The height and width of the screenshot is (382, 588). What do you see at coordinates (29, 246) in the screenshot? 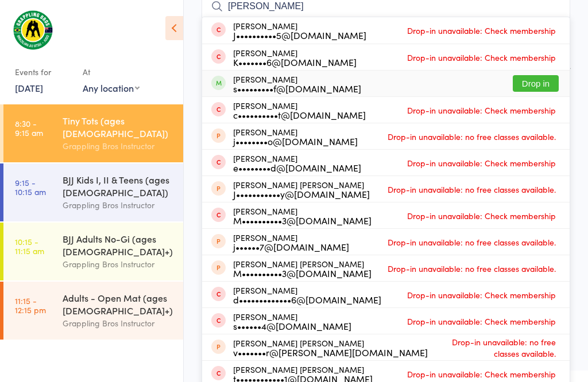
I see `time: 10:15 - 11:15 am` at bounding box center [29, 246].